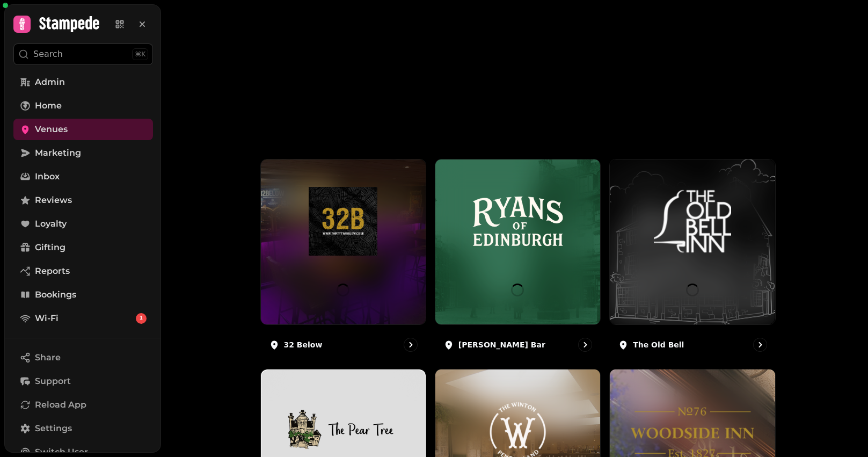 The width and height of the screenshot is (868, 457). Describe the element at coordinates (83, 129) in the screenshot. I see `a: Venues` at that location.